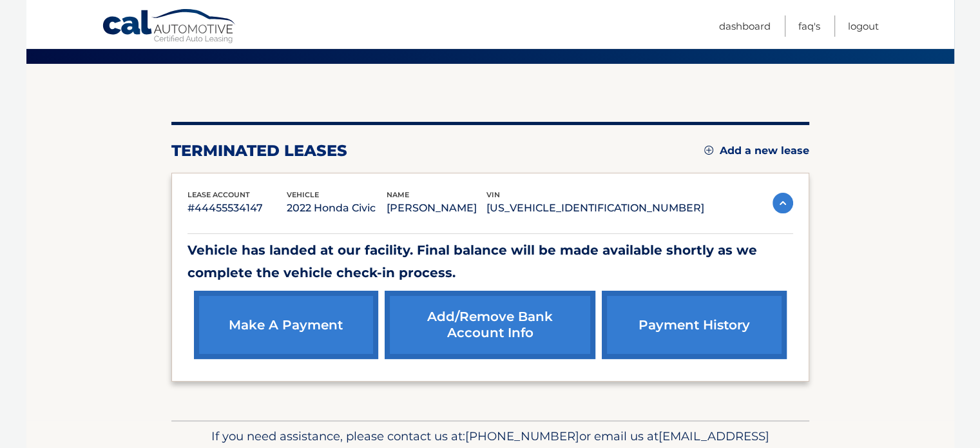 The image size is (980, 448). What do you see at coordinates (709, 150) in the screenshot?
I see `img: add.svg` at bounding box center [709, 150].